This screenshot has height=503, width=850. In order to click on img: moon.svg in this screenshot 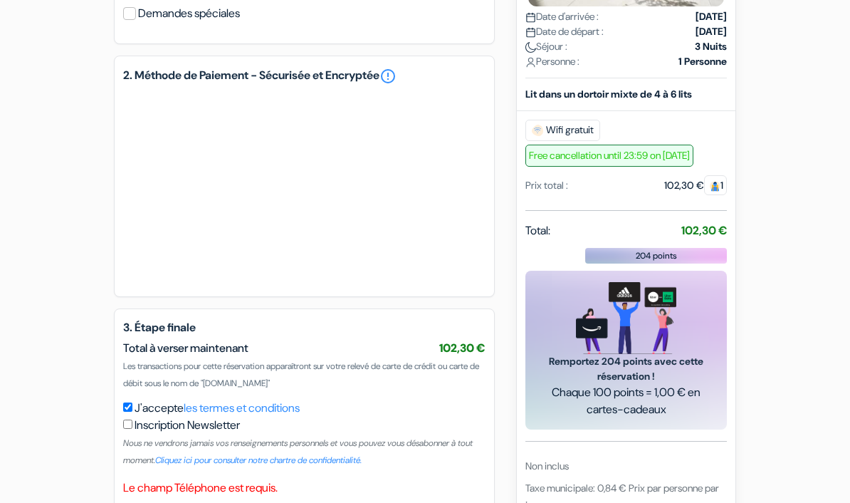, I will do `click(530, 47)`.